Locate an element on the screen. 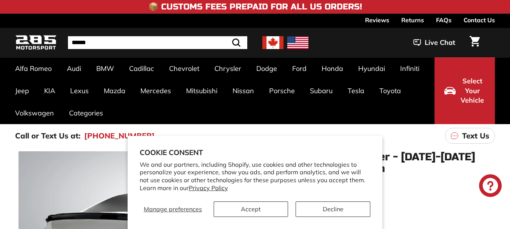  a: Hyundai is located at coordinates (371, 68).